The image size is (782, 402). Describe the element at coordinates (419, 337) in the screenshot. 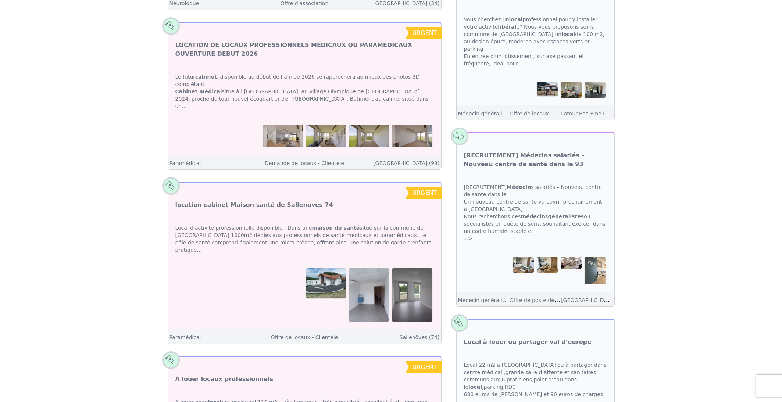

I see `a: Sallenôves (74)` at that location.